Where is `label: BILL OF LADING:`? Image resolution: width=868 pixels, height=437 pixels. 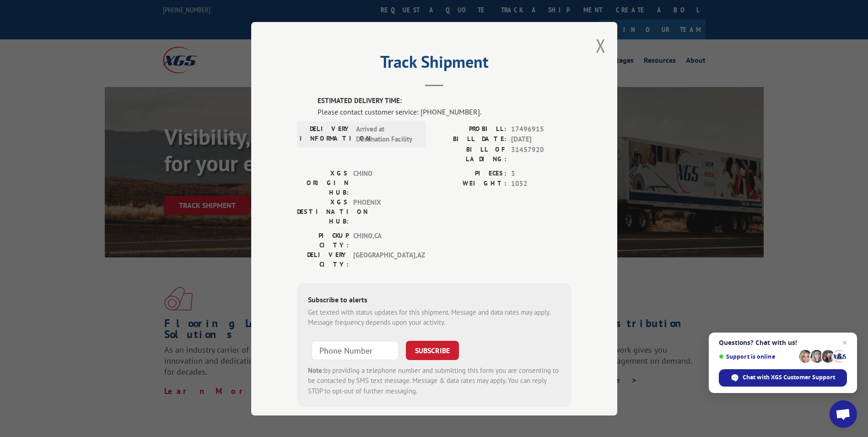 label: BILL OF LADING: is located at coordinates (471, 154).